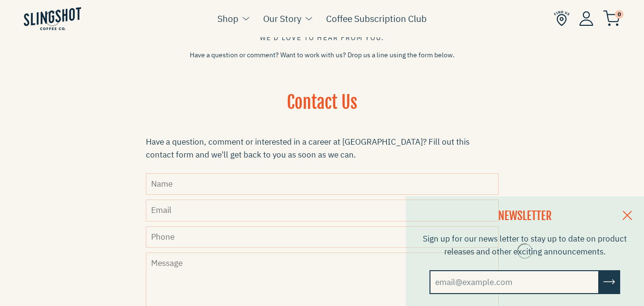 The width and height of the screenshot is (644, 306). What do you see at coordinates (282, 19) in the screenshot?
I see `a: Our Story` at bounding box center [282, 19].